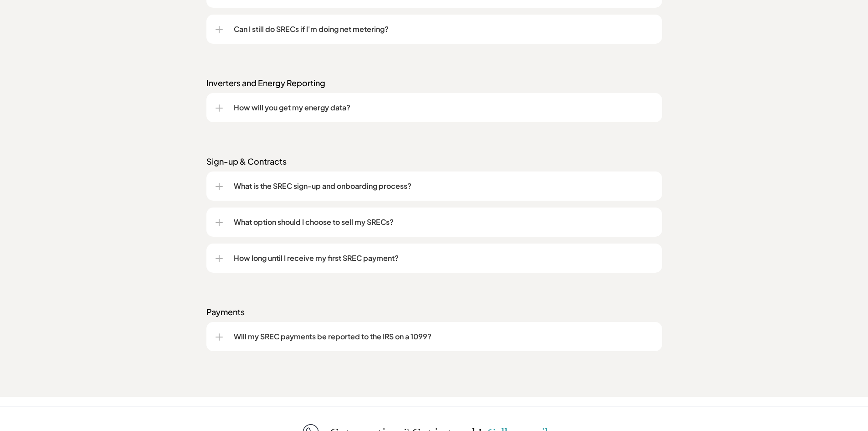 The width and height of the screenshot is (868, 431). What do you see at coordinates (443, 222) in the screenshot?
I see `p: What option should I choose to sell my SRECs?` at bounding box center [443, 222].